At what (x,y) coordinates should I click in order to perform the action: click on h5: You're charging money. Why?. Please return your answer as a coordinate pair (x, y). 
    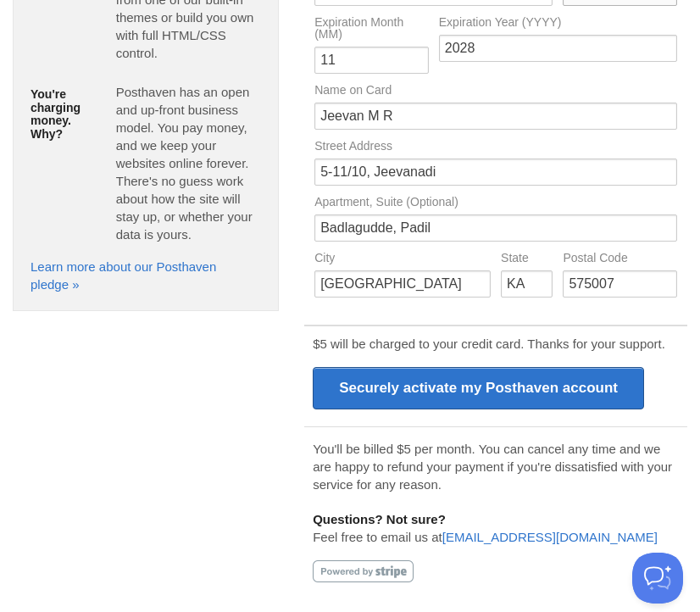
    Looking at the image, I should click on (60, 114).